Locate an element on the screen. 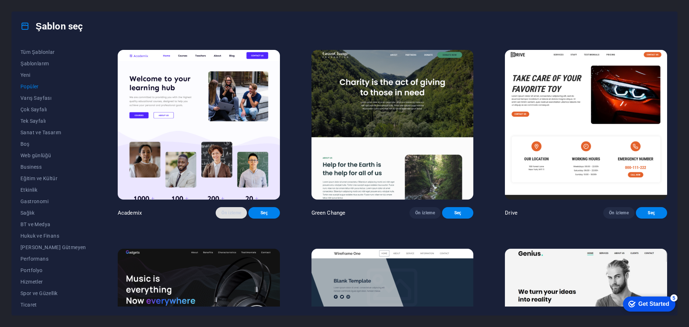 The width and height of the screenshot is (689, 327). button: BT ve Medya is located at coordinates (53, 224).